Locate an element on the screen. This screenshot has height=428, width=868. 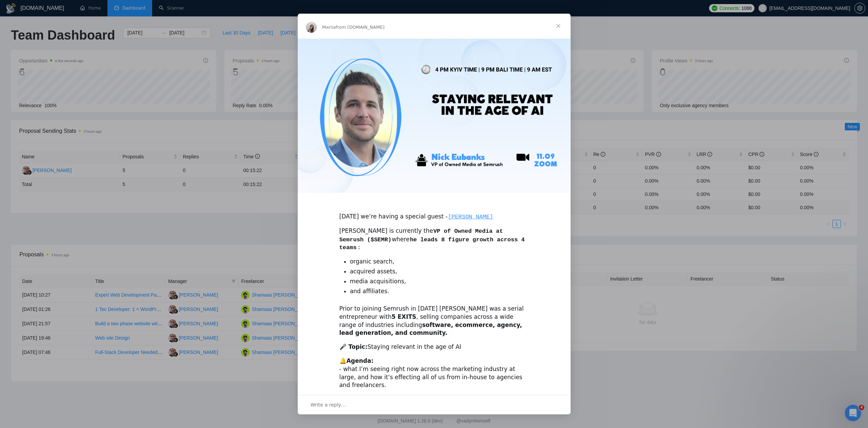
li: acquired assets, is located at coordinates (439, 272).